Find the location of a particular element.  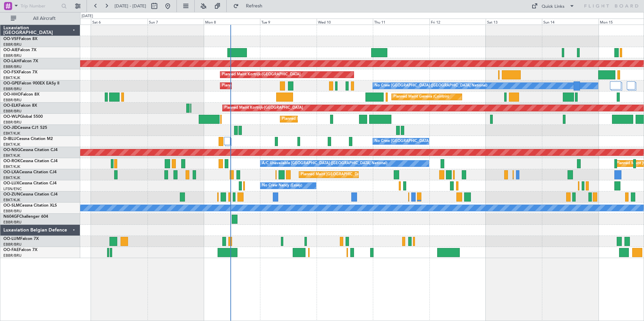

div: No Crew Nancy (Essey) is located at coordinates (282, 186).